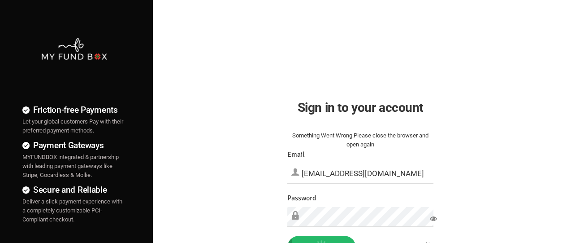  What do you see at coordinates (74, 189) in the screenshot?
I see `h4: Secure and Reliable` at bounding box center [74, 189].